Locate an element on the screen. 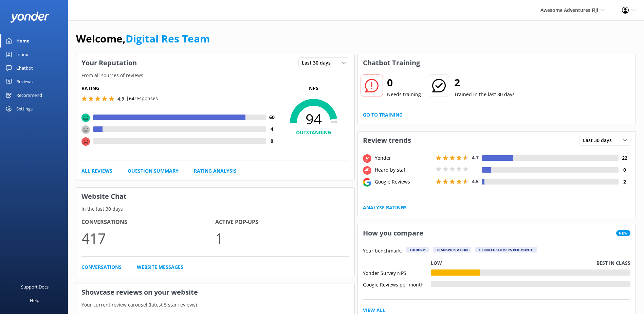 The width and height of the screenshot is (644, 314). a: View All is located at coordinates (374, 310).